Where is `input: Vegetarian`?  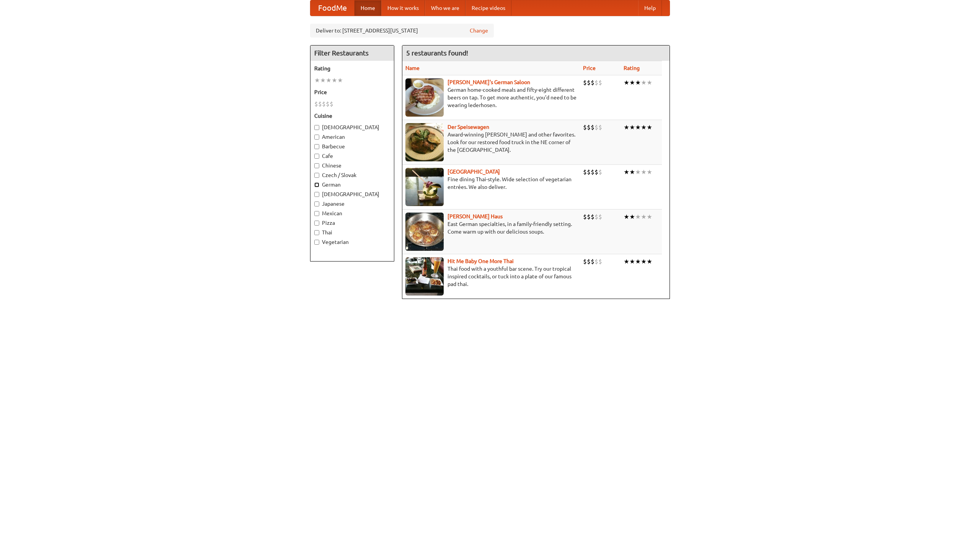
input: Vegetarian is located at coordinates (317, 242).